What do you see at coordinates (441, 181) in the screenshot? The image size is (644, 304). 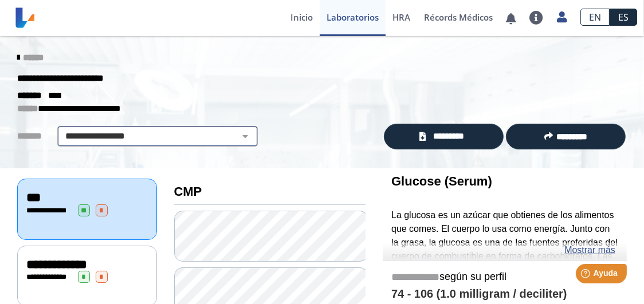 I see `b: Glucose (Serum)` at bounding box center [441, 181].